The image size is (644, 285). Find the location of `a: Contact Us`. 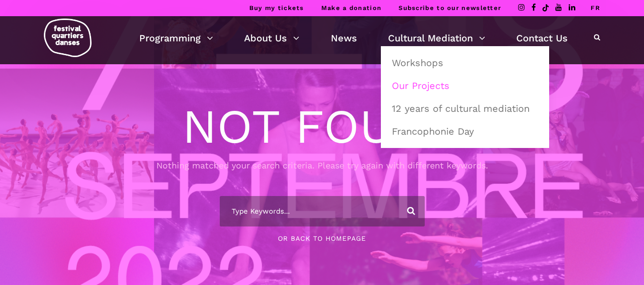

a: Contact Us is located at coordinates (542, 38).